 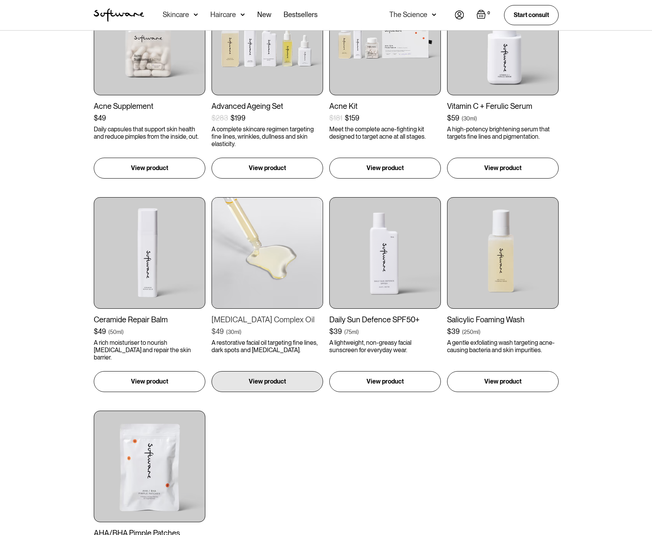 I want to click on div: Acne Kit, so click(x=385, y=106).